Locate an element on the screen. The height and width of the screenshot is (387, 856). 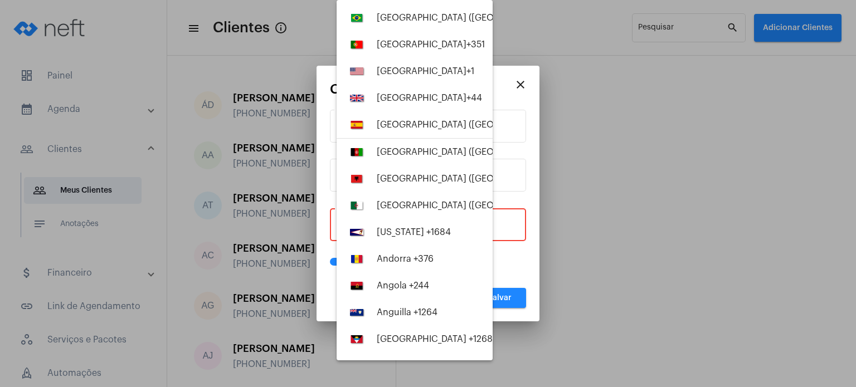
div: Andorra +376 is located at coordinates (405, 259).